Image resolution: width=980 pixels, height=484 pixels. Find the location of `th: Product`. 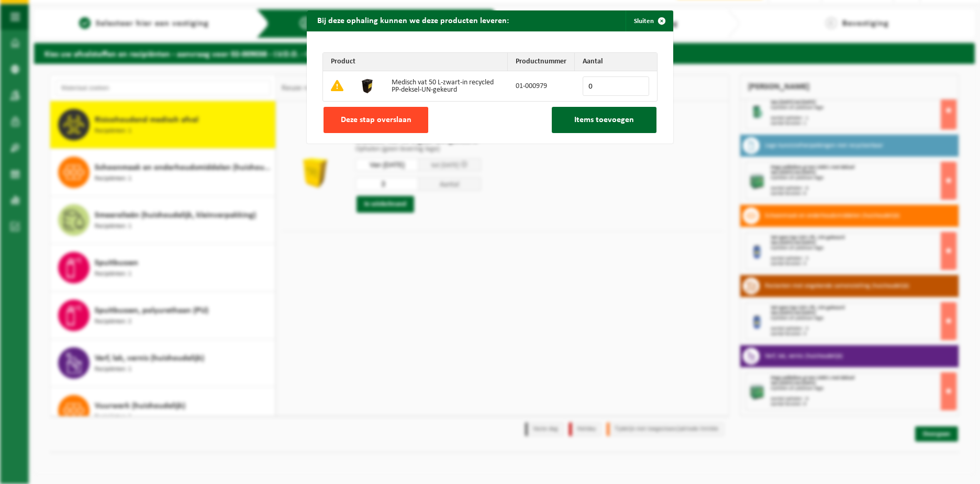

th: Product is located at coordinates (415, 62).